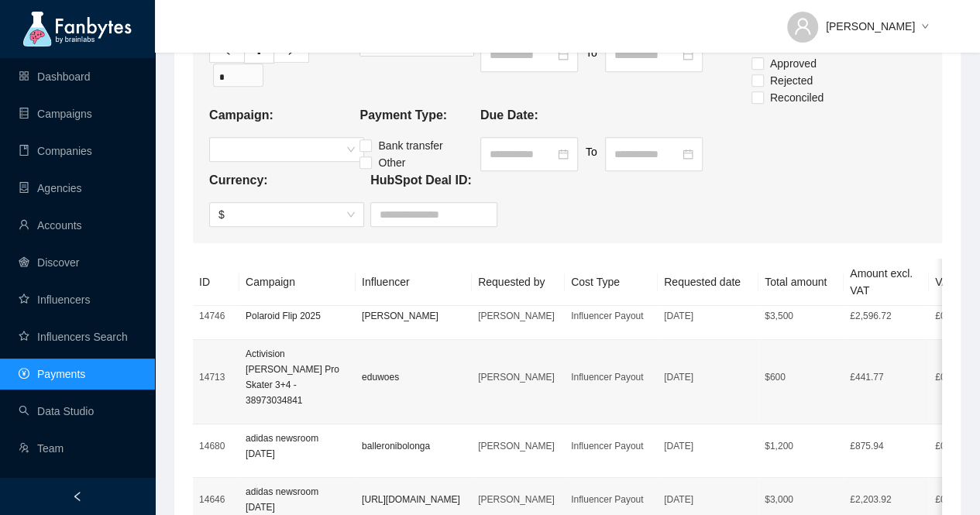 The height and width of the screenshot is (515, 980). I want to click on p: £2,203.92, so click(886, 499).